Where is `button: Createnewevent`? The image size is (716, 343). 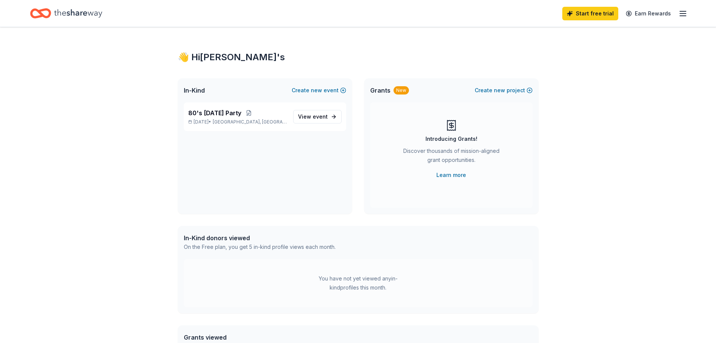
button: Createnewevent is located at coordinates (319, 90).